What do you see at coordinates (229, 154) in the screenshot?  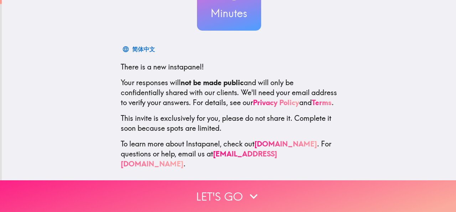 I see `p: To learn more about Instapanel, check out . For questions or help, email us at .` at bounding box center [229, 154].